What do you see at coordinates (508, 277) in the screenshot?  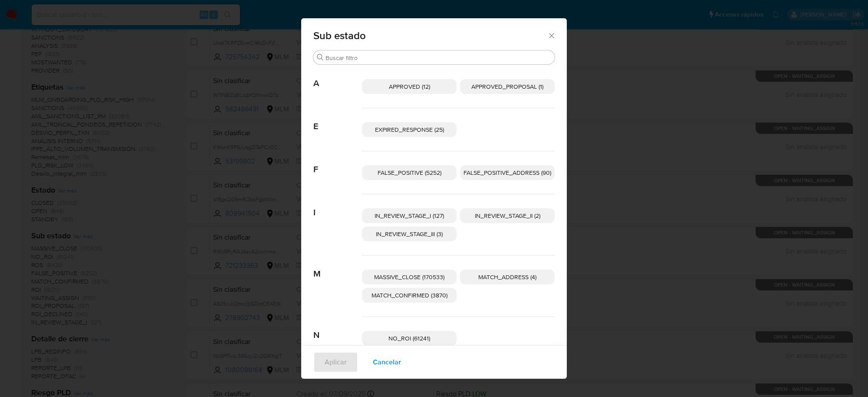 I see `span: MATCH_ADDRESS (4)` at bounding box center [508, 277].